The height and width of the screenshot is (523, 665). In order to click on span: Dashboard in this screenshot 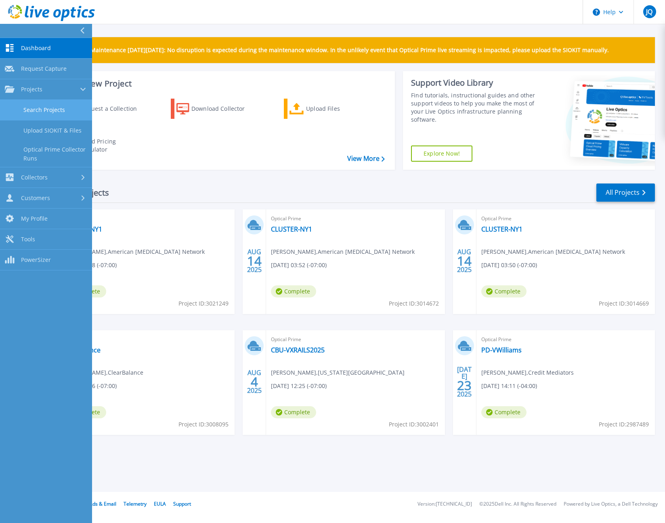, I will do `click(36, 48)`.